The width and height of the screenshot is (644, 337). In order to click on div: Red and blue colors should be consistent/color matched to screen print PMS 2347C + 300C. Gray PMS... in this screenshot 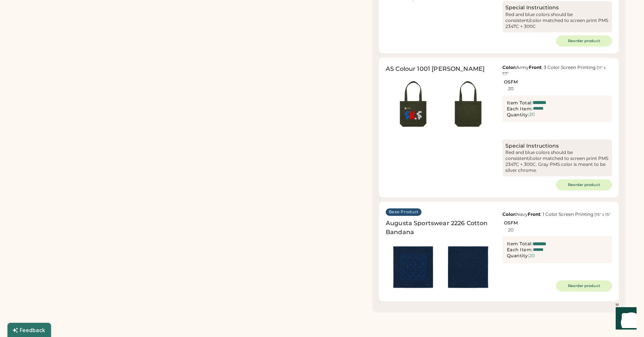, I will do `click(558, 161)`.